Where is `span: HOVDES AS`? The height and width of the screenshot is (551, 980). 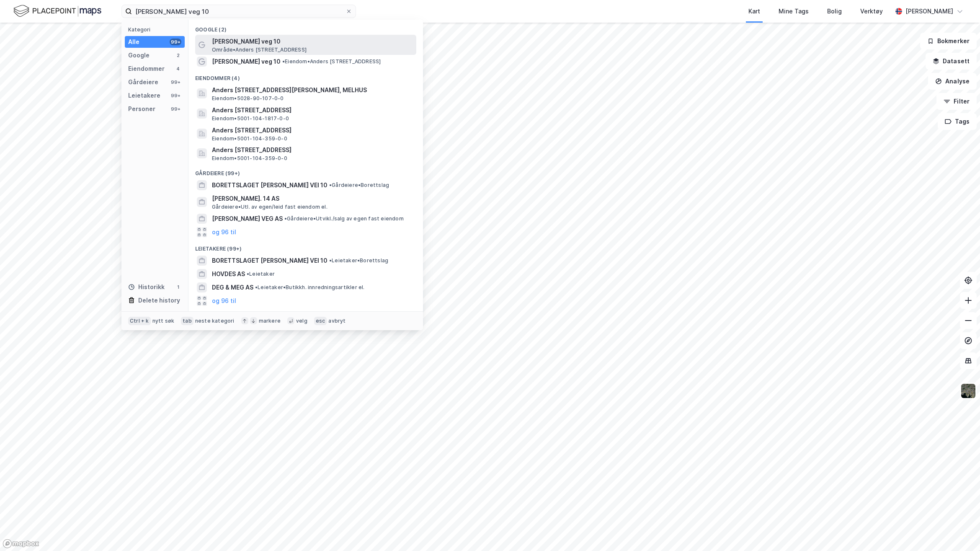
span: HOVDES AS is located at coordinates (228, 274).